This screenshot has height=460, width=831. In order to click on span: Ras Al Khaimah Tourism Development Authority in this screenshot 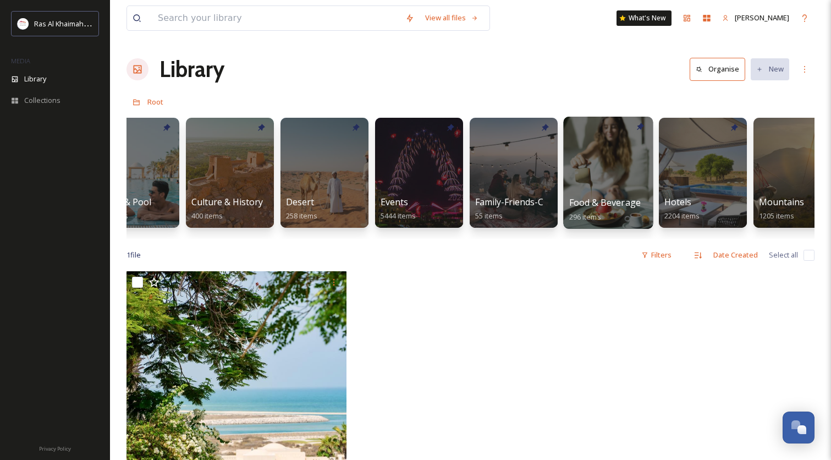, I will do `click(112, 23)`.